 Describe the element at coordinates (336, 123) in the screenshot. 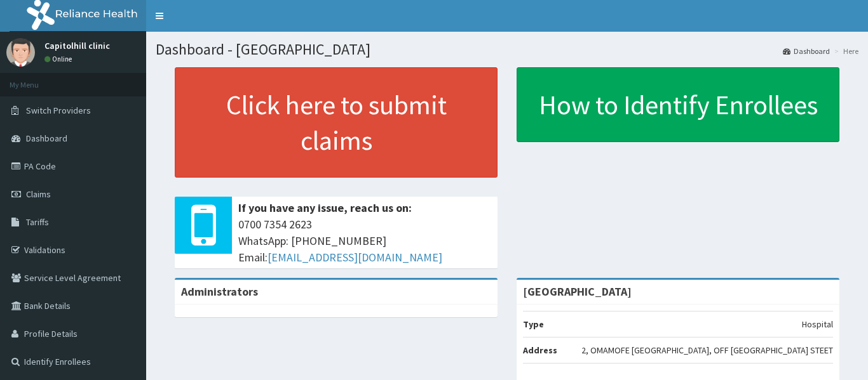

I see `a: Click here to submit claims` at that location.